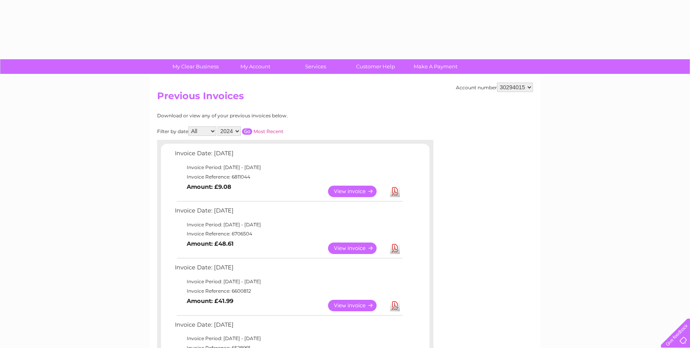 The image size is (690, 348). What do you see at coordinates (345, 98) in the screenshot?
I see `h2: Previous Invoices` at bounding box center [345, 98].